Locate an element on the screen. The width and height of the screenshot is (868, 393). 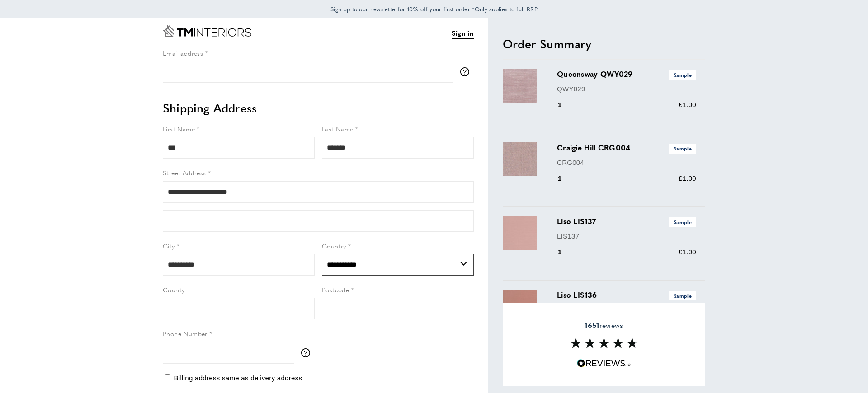
h3: Craigie Hill CRG004 is located at coordinates (627, 148).